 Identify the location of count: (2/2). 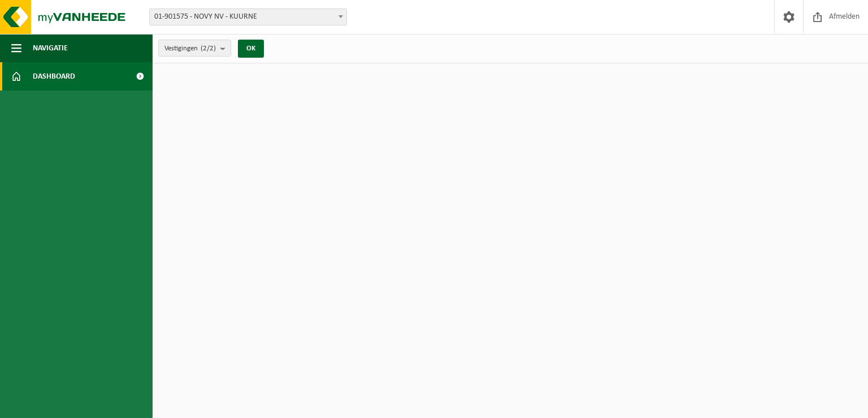
(208, 48).